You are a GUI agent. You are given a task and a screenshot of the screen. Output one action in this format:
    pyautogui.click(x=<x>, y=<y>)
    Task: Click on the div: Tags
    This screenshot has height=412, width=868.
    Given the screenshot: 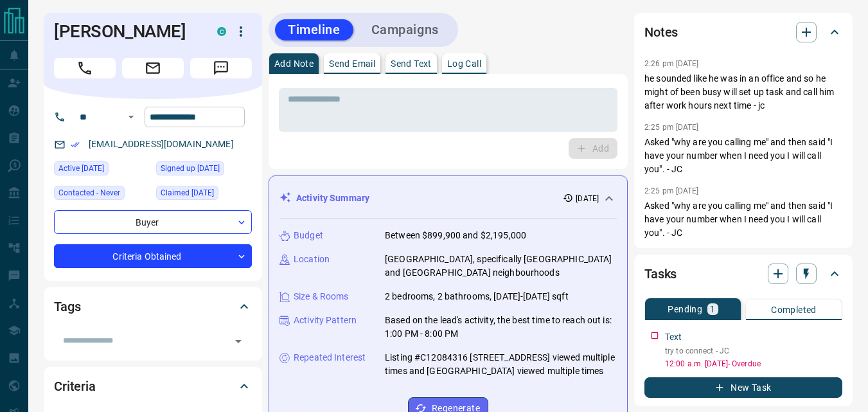 What is the action you would take?
    pyautogui.click(x=153, y=307)
    